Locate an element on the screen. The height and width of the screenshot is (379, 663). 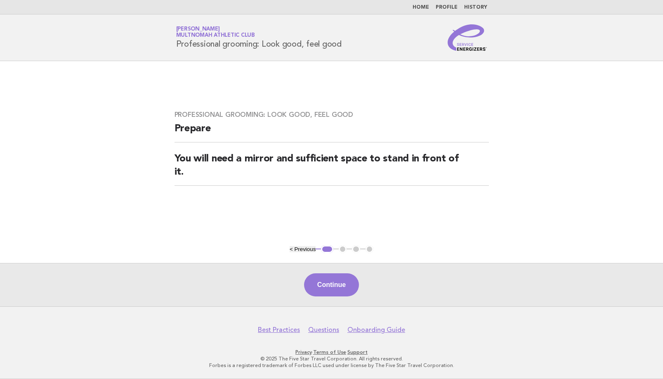
img: Service Energizers is located at coordinates (468, 38).